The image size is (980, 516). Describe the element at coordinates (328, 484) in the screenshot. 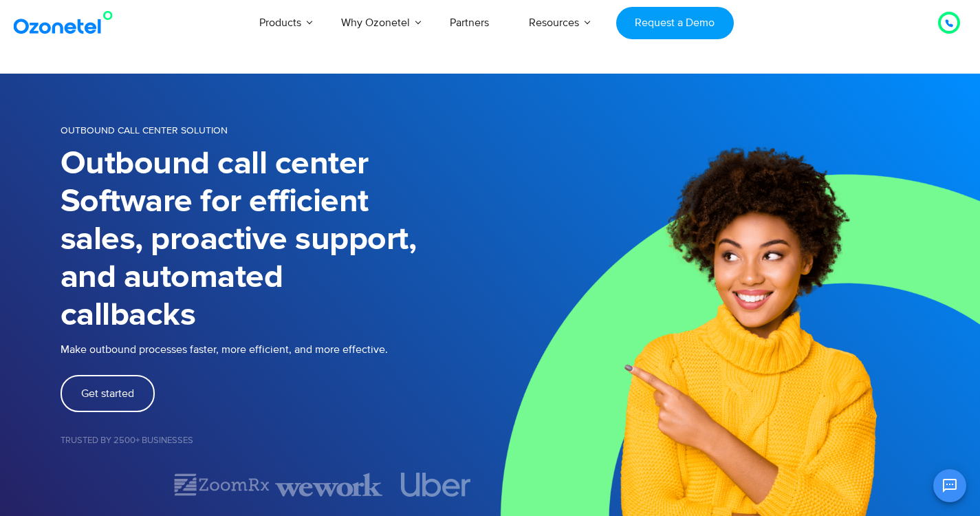

I see `div: 3 of 7` at that location.